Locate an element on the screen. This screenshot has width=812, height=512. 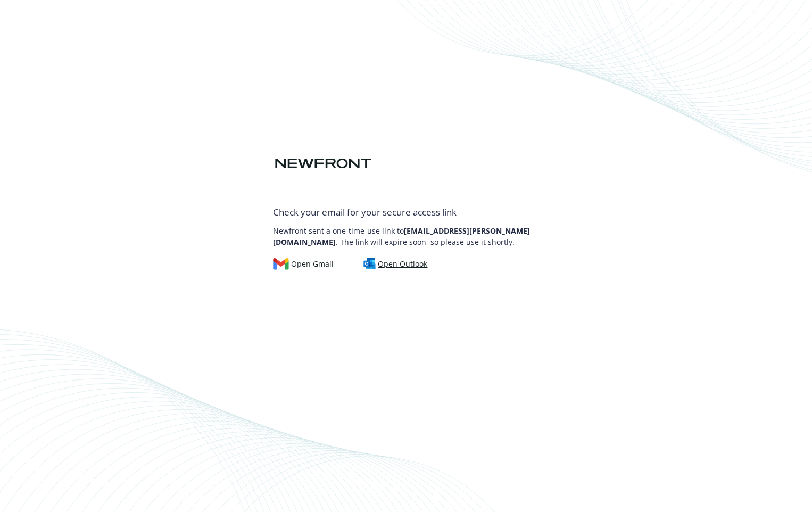
img: Newfront logo is located at coordinates (323, 163).